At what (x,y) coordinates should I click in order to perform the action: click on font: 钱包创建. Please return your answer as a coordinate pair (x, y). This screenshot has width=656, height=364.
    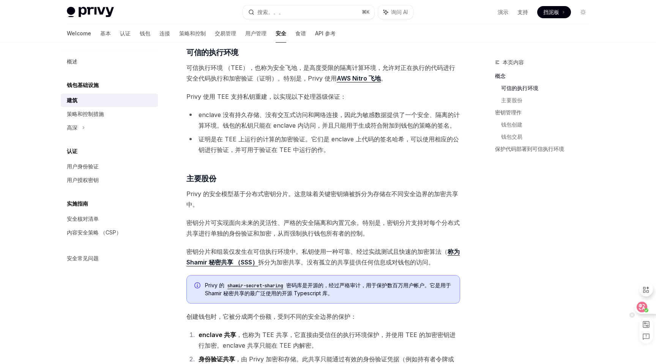
    Looking at the image, I should click on (512, 124).